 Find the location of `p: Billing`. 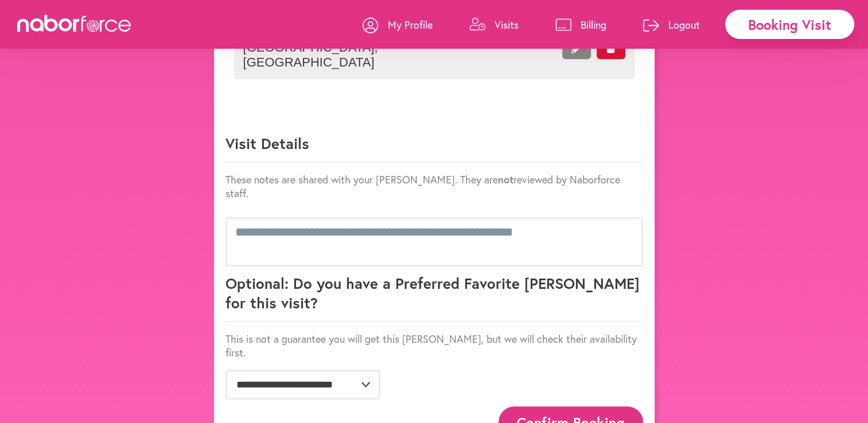

p: Billing is located at coordinates (593, 24).